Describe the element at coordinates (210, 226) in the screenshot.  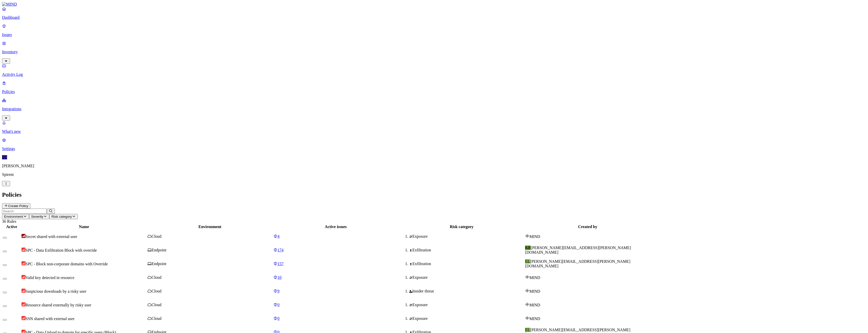
I see `div: Environment` at that location.